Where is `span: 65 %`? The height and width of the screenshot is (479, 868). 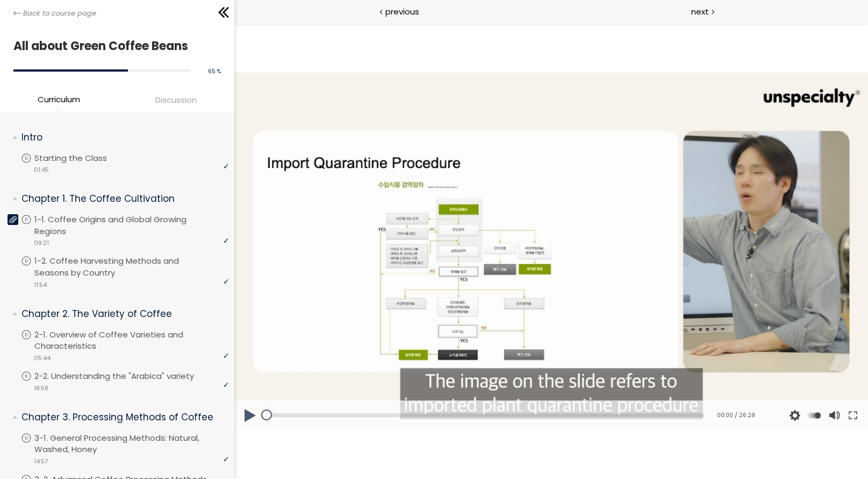 span: 65 % is located at coordinates (214, 71).